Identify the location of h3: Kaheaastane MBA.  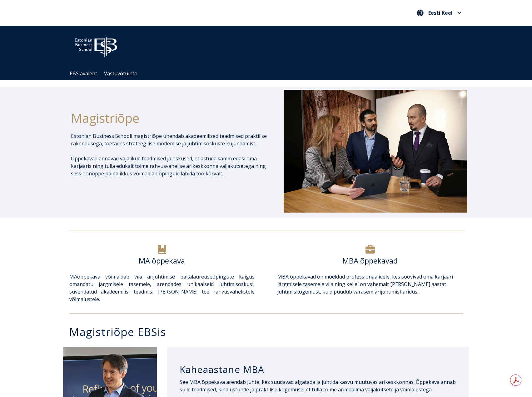
(318, 370).